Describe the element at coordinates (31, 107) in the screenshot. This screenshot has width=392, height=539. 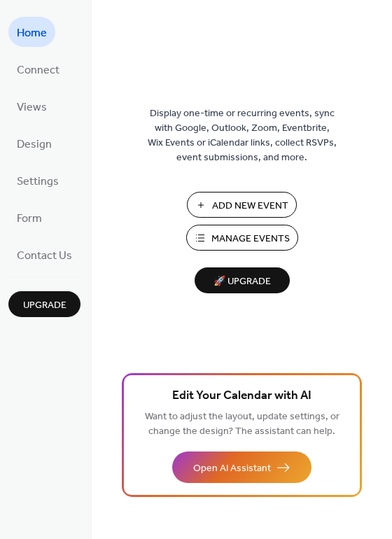
I see `span: Views` at that location.